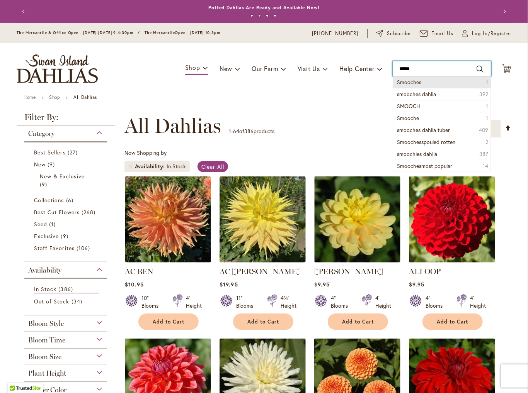  I want to click on span: Email Us, so click(442, 34).